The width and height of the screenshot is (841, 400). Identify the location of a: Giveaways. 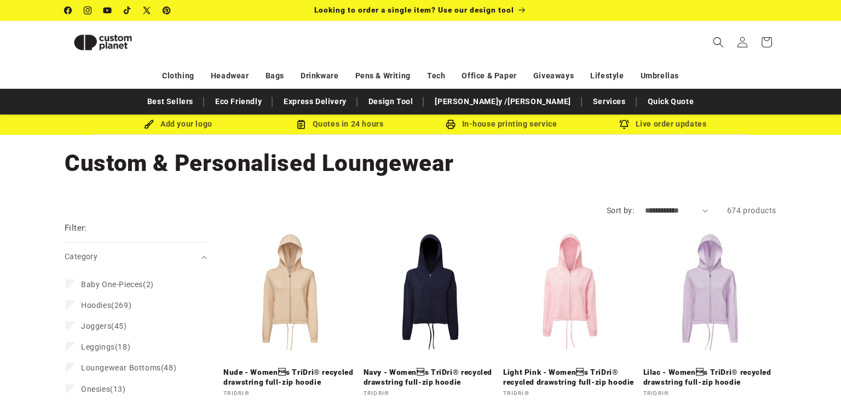
(554, 76).